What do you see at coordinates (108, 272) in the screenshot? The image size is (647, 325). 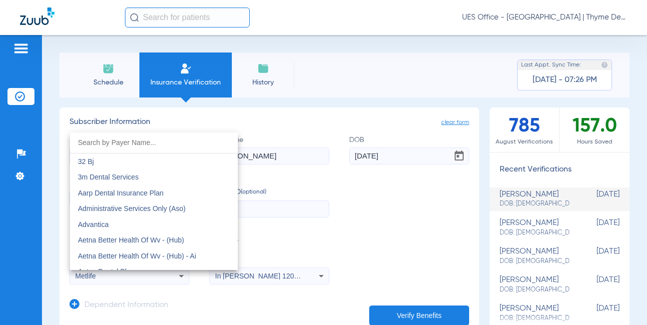 I see `span: Aetna Dental Plans` at bounding box center [108, 272].